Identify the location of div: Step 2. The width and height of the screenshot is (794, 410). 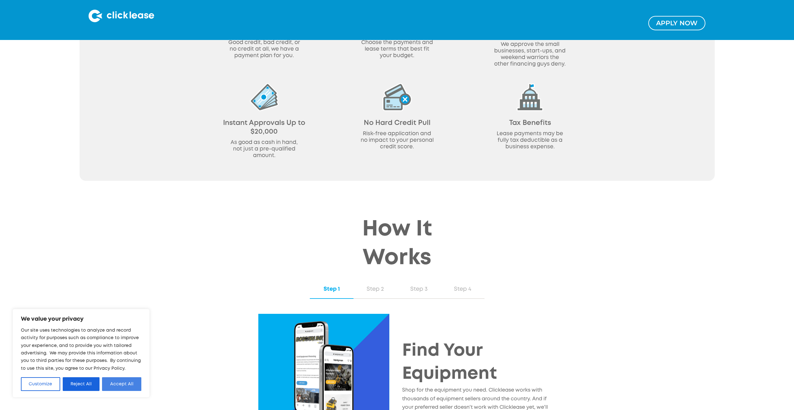
(375, 289).